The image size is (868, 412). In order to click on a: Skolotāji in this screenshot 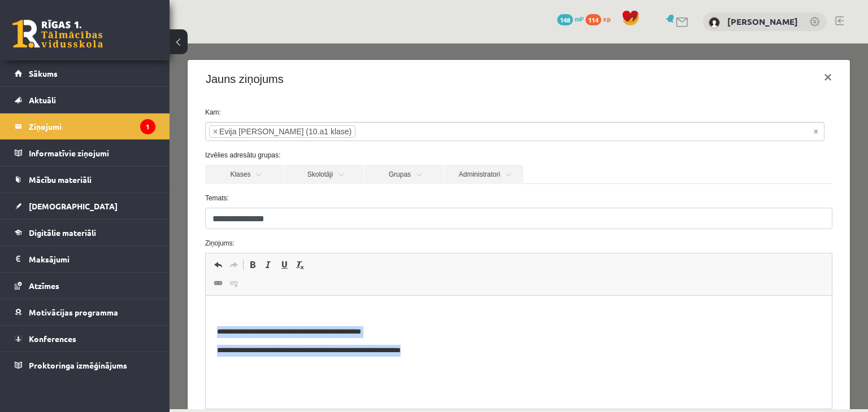, I will do `click(155, 131)`.